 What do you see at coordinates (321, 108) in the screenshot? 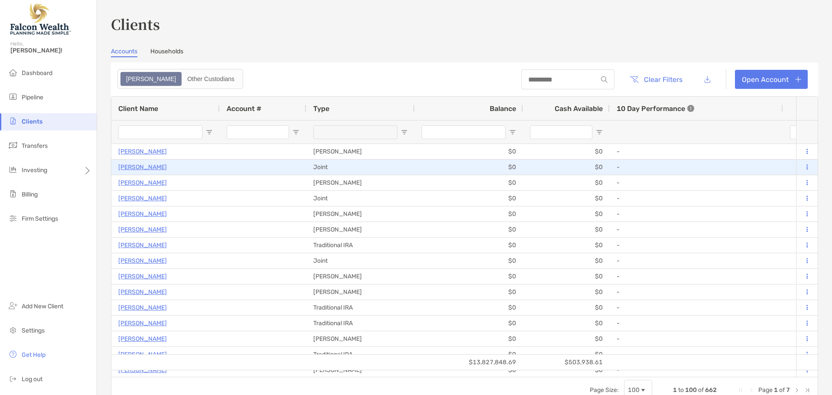
I see `span: Type` at bounding box center [321, 108].